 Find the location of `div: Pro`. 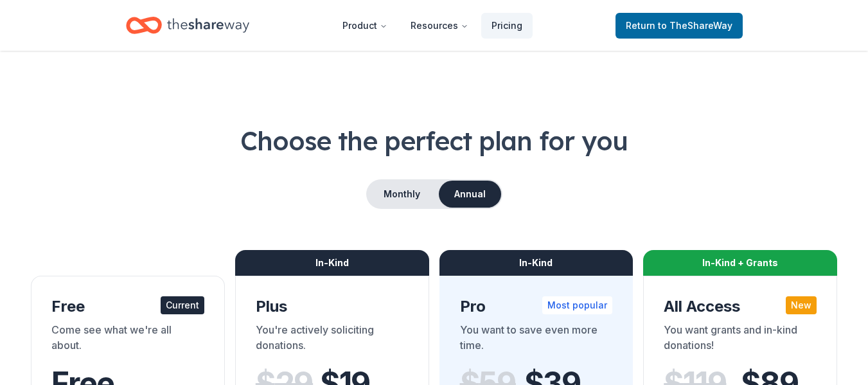

div: Pro is located at coordinates (537, 307).